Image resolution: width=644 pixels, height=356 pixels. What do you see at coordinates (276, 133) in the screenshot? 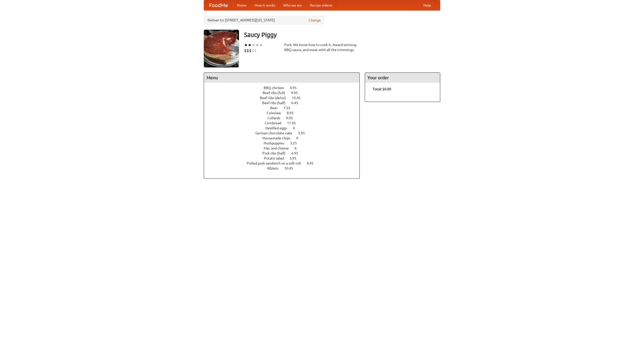
I see `span: German chocolate cake` at bounding box center [276, 133].